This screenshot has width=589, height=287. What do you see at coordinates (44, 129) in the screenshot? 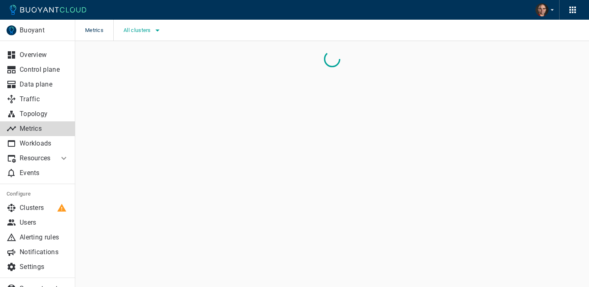
I see `p: Metrics` at bounding box center [44, 129].